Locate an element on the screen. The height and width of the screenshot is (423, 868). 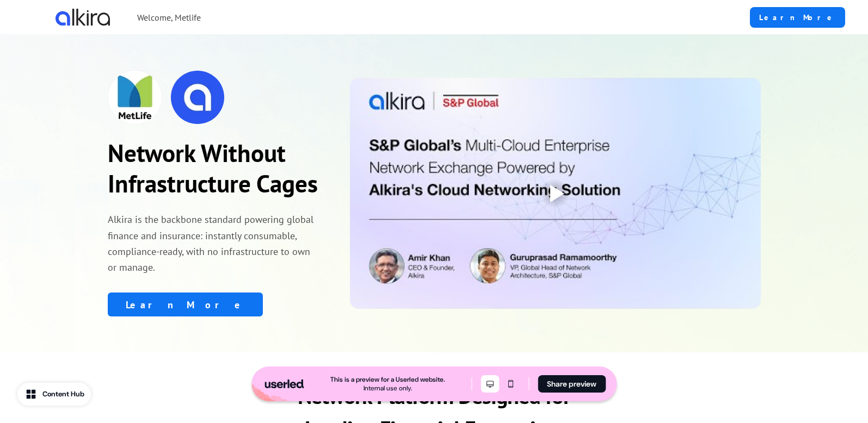
div: Content Hub is located at coordinates (63, 394).